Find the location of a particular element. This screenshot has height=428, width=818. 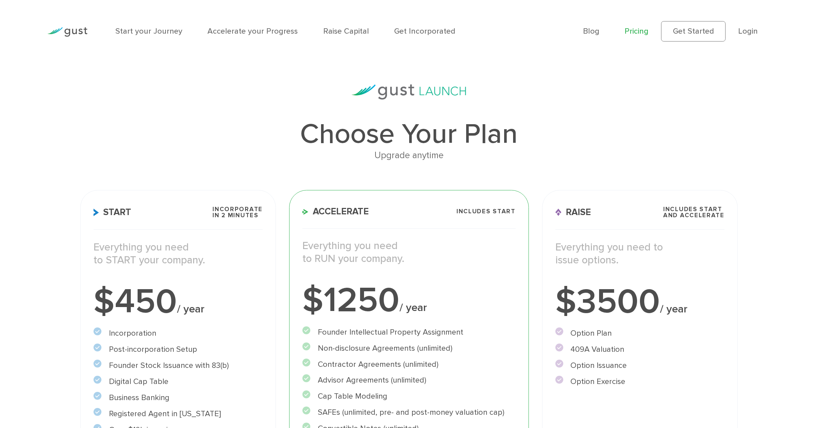

p: Everything you need to issue options. is located at coordinates (640, 254).